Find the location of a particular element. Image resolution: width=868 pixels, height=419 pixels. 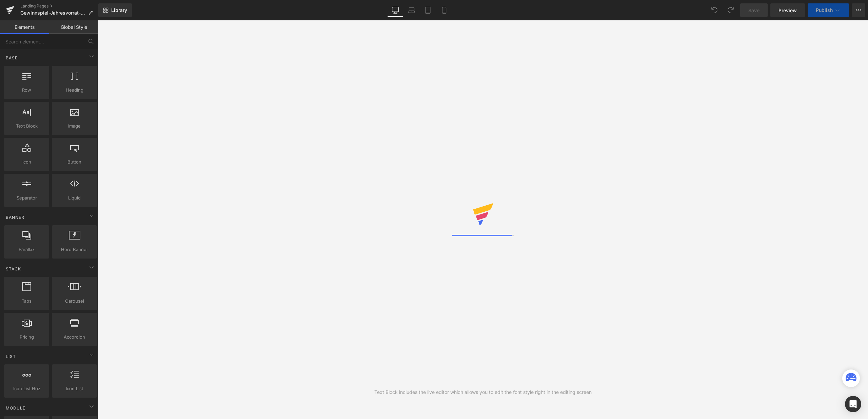

span: Liquid is located at coordinates (74, 198).